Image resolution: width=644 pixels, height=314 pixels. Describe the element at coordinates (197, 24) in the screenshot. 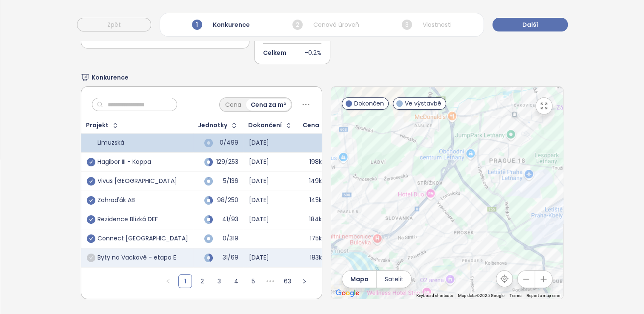

I see `span: 1` at that location.